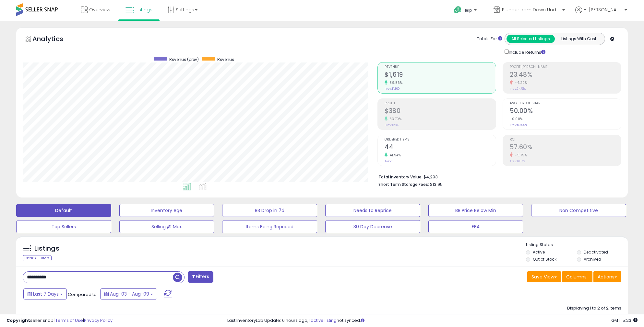  What do you see at coordinates (184, 59) in the screenshot?
I see `span: Revenue (prev)` at bounding box center [184, 59].